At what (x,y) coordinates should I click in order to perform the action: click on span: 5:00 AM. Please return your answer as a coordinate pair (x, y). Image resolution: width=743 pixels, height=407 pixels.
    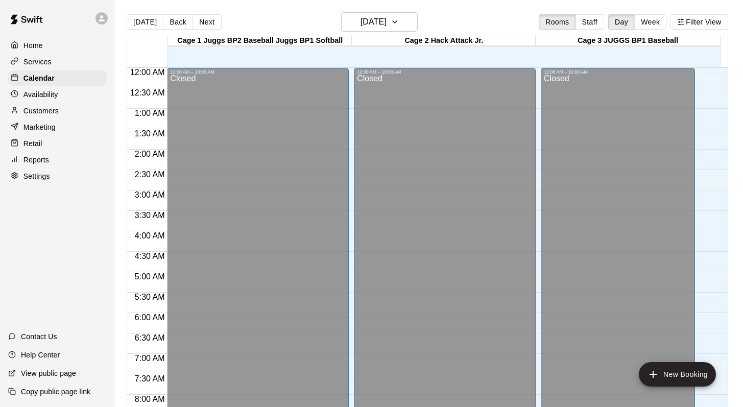
    Looking at the image, I should click on (150, 276).